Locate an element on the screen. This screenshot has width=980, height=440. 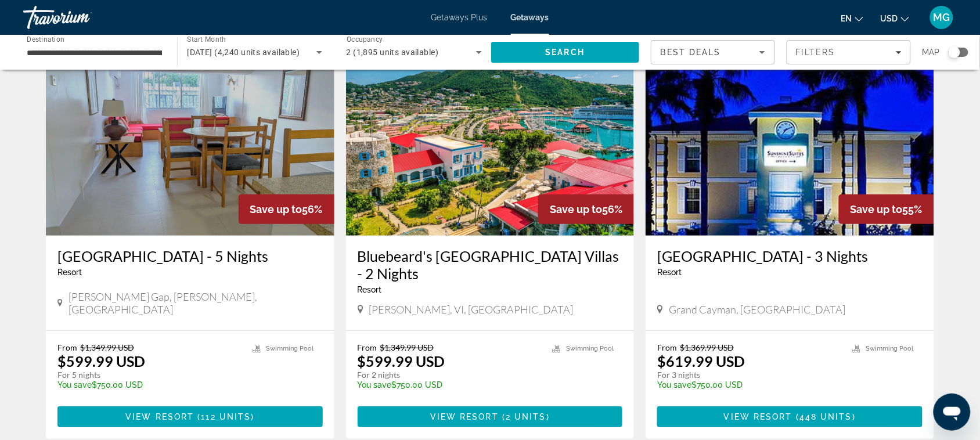
button: Change currency is located at coordinates (895, 18).